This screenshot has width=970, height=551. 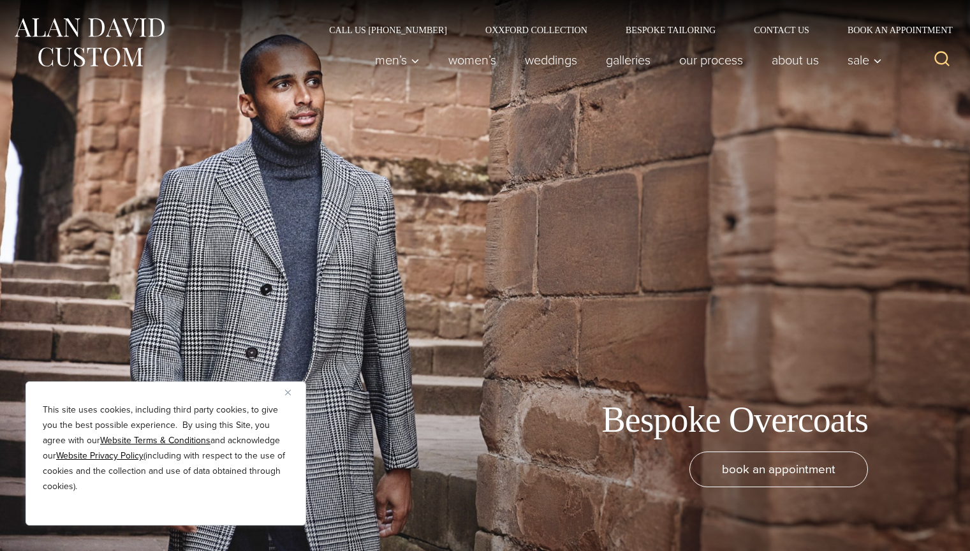 I want to click on a: Website Terms & Conditions, so click(x=155, y=440).